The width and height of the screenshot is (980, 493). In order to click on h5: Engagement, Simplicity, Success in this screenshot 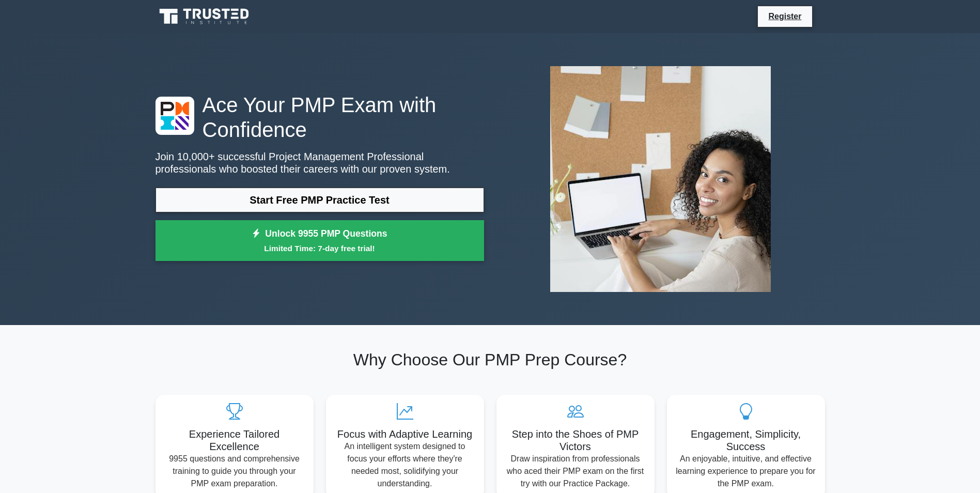, I will do `click(746, 440)`.